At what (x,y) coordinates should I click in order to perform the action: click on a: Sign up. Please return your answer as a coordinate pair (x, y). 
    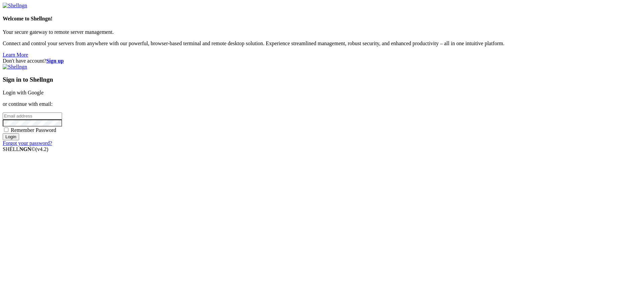
    Looking at the image, I should click on (55, 61).